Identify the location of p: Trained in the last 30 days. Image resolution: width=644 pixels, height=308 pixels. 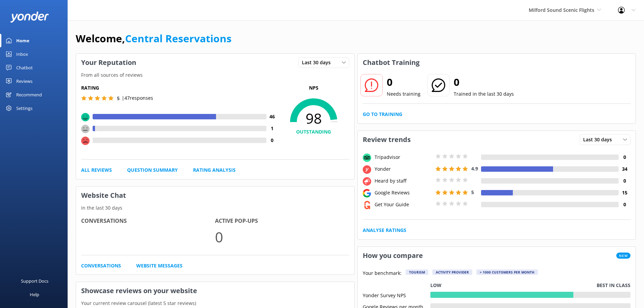
(484, 94).